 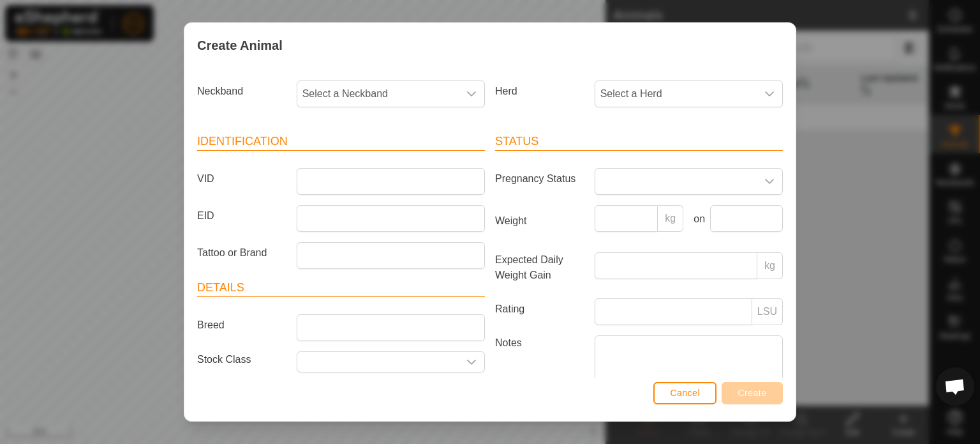 What do you see at coordinates (768, 311) in the screenshot?
I see `p-inputgroup-addon: LSU` at bounding box center [768, 311].